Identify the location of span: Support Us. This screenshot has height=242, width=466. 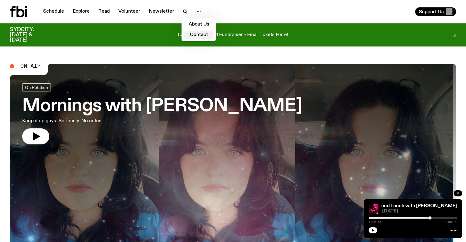
(431, 12).